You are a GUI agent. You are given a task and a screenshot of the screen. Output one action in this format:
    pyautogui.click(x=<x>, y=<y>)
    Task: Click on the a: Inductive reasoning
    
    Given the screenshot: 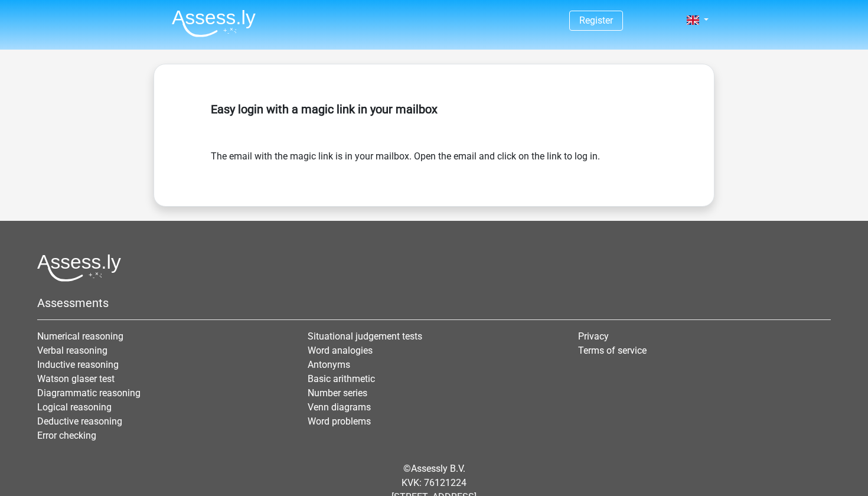 What is the action you would take?
    pyautogui.click(x=78, y=365)
    